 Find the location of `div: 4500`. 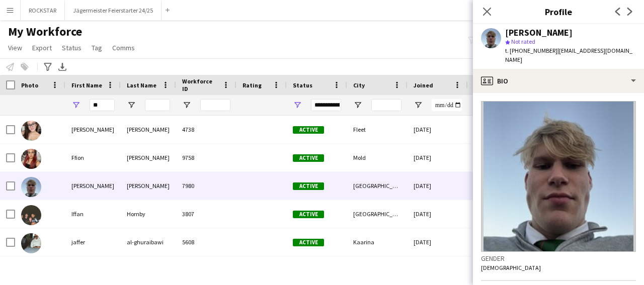

div: 4500 is located at coordinates (206, 270).